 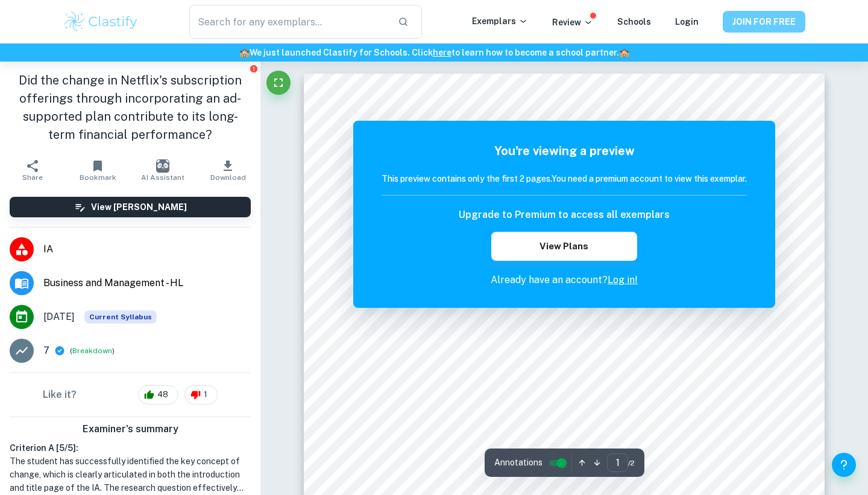 I want to click on span: Download, so click(x=228, y=177).